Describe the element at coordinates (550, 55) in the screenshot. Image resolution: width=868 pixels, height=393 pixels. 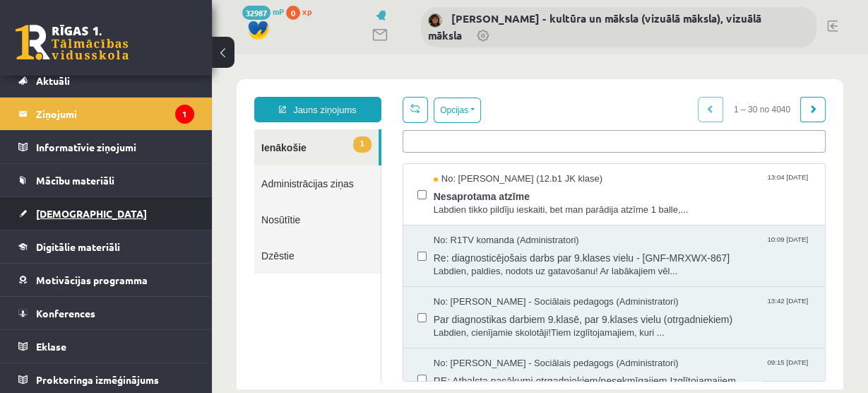
I see `span: 1 – 30 no 4040` at that location.